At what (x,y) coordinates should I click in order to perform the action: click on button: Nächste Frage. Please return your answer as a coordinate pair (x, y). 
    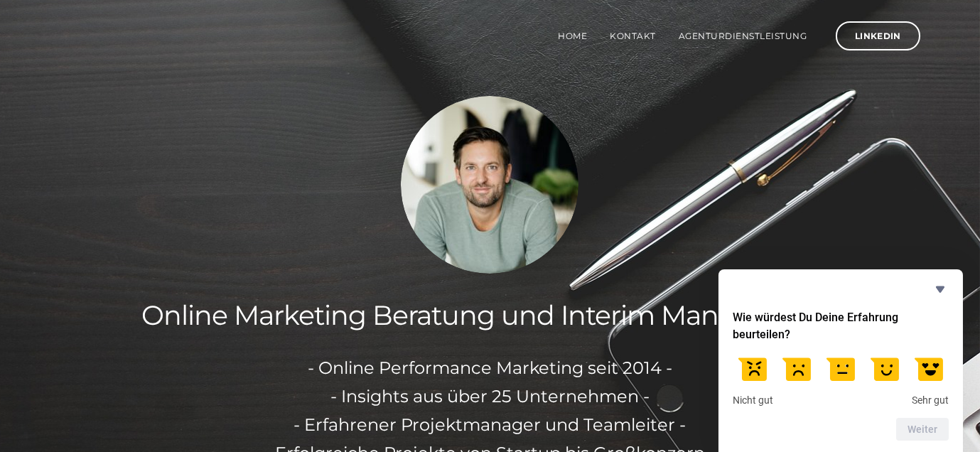
    Looking at the image, I should click on (922, 430).